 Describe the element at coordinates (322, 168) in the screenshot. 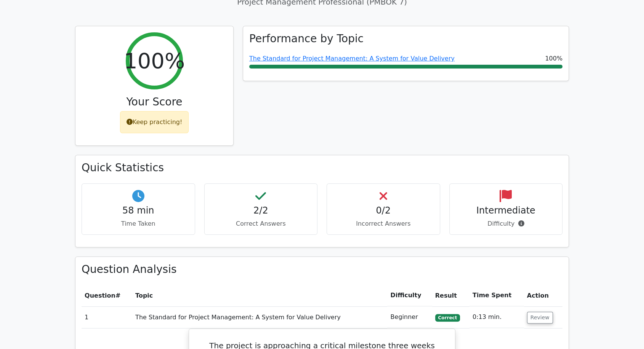

I see `h3: Quick Statistics` at that location.